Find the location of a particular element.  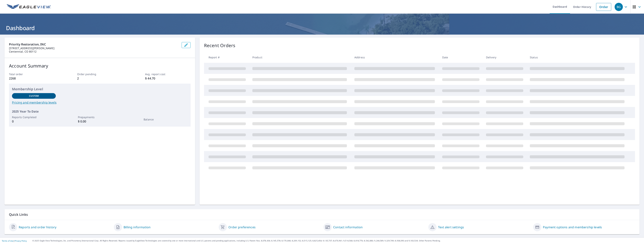

p: Prepayments is located at coordinates (100, 117).